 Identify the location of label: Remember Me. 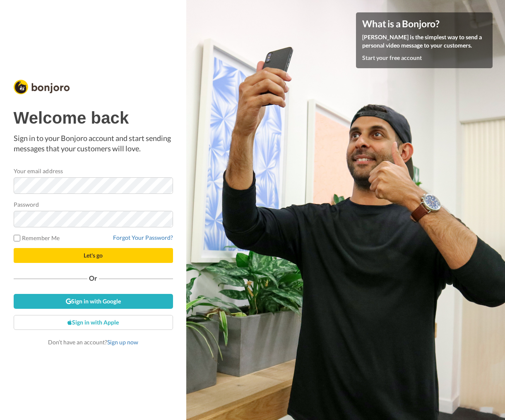
(37, 238).